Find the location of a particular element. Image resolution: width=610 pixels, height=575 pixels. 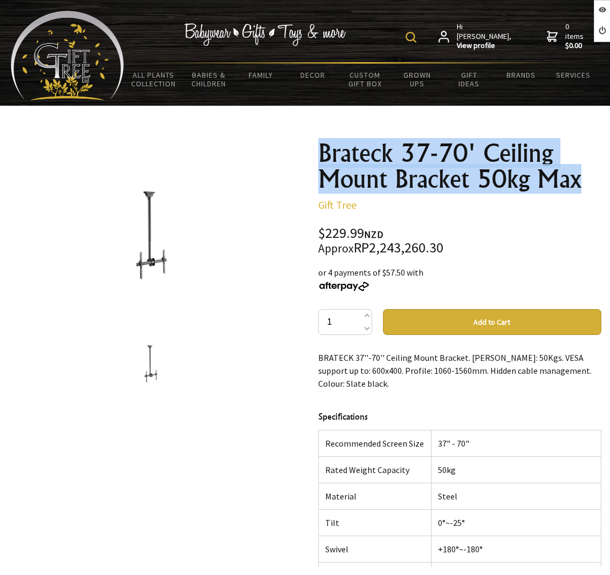

h1: Brateck 37-70' Ceiling Mount Bracket 50kg Max is located at coordinates (460, 166).